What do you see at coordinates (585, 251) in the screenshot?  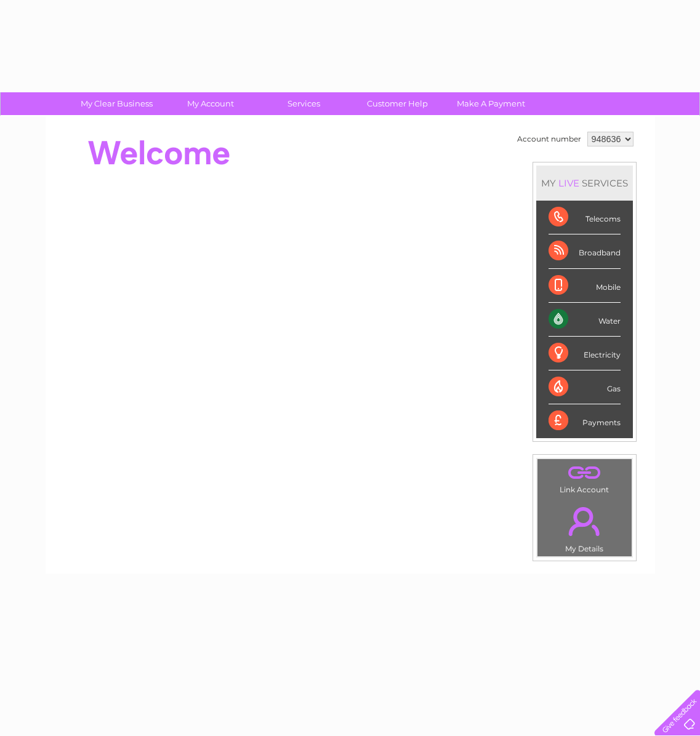 I see `div: Broadband` at bounding box center [585, 251].